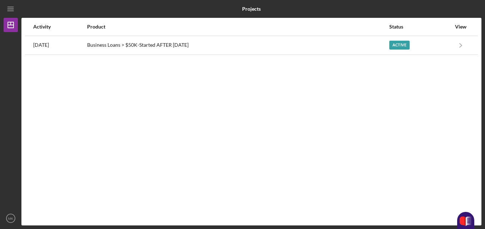 The width and height of the screenshot is (485, 229). I want to click on time: 2025-09-25 21:05, so click(41, 45).